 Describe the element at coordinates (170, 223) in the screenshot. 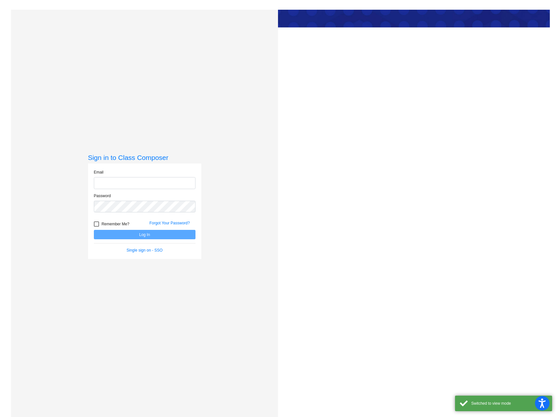

I see `a: Forgot Your Password?` at that location.